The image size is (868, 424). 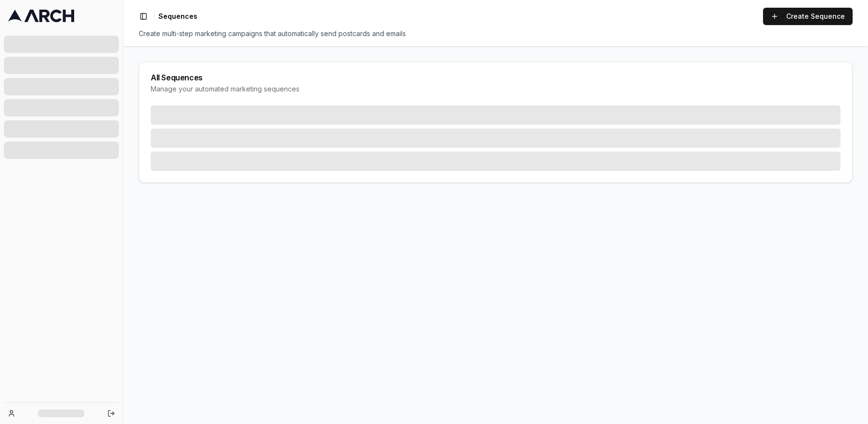 I want to click on nav: breadcrumb, so click(x=177, y=16).